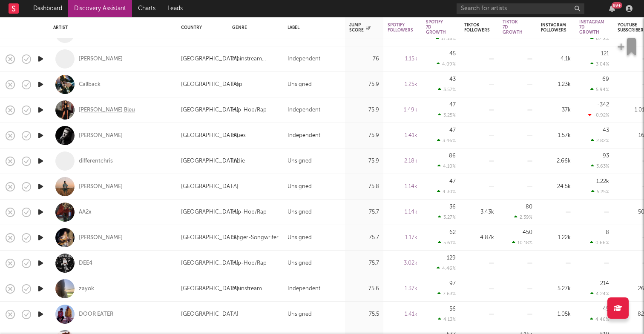  What do you see at coordinates (96, 315) in the screenshot?
I see `div: DOOR EATER` at bounding box center [96, 315].